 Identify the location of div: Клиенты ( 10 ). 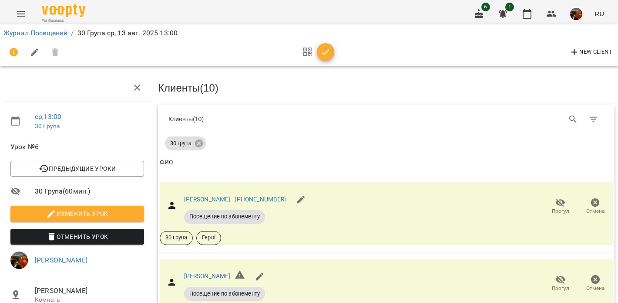
(276, 119).